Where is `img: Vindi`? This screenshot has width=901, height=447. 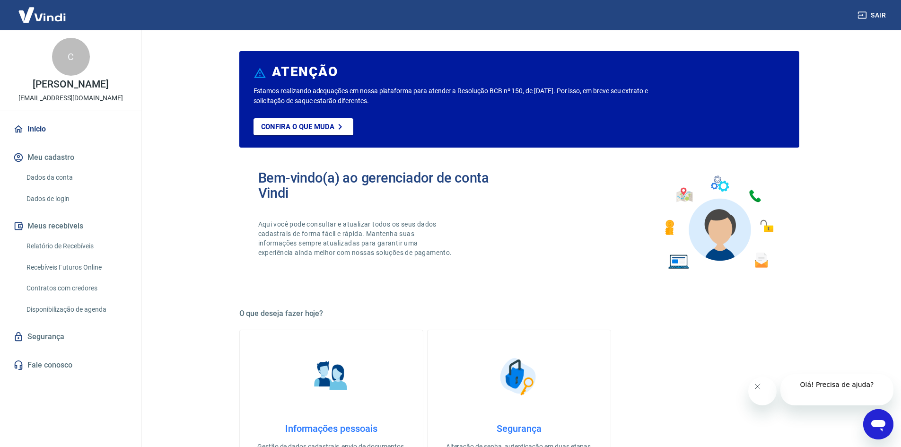
img: Vindi is located at coordinates (42, 15).